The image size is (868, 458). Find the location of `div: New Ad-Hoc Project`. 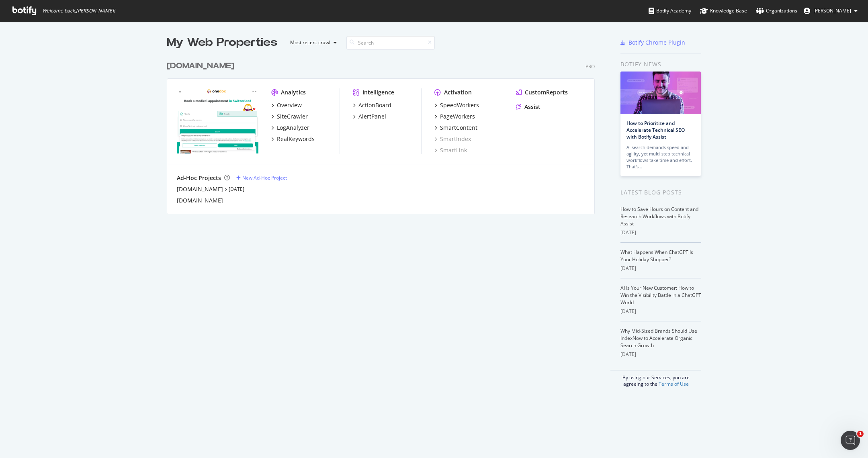

div: New Ad-Hoc Project is located at coordinates (264, 178).